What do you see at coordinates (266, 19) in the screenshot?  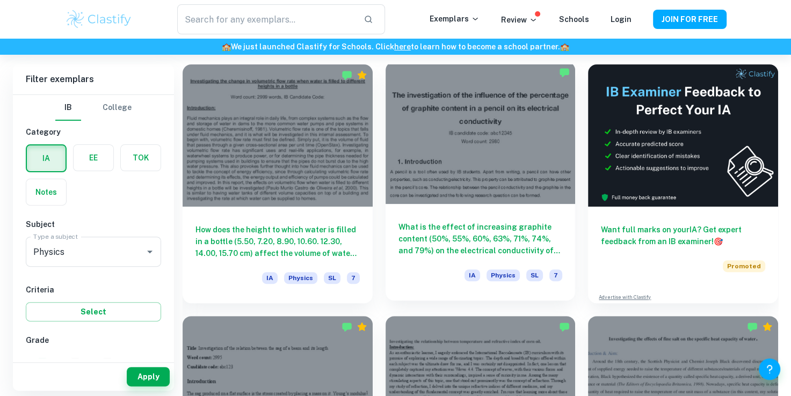 I see `input: Search for any exemplars...` at bounding box center [266, 19].